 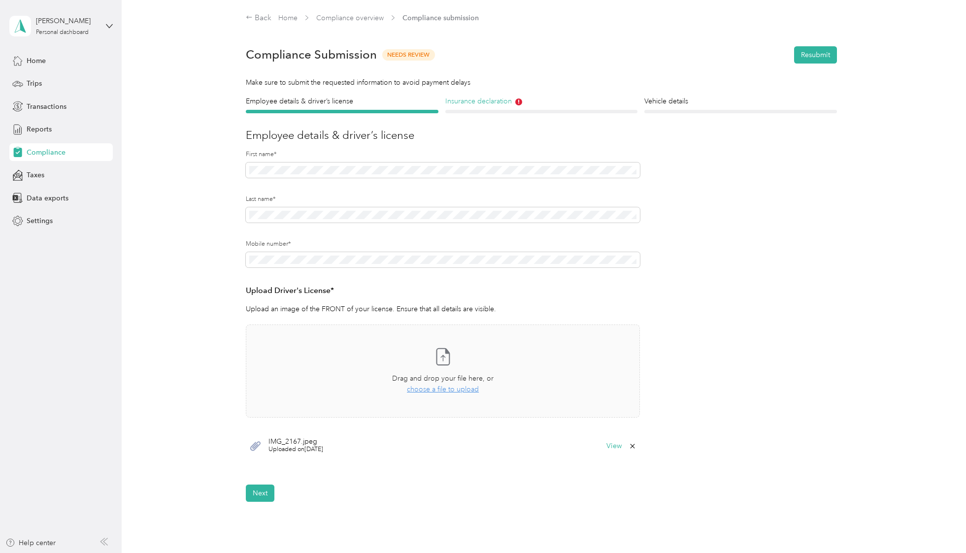 I want to click on div: Personal dashboard, so click(x=62, y=33).